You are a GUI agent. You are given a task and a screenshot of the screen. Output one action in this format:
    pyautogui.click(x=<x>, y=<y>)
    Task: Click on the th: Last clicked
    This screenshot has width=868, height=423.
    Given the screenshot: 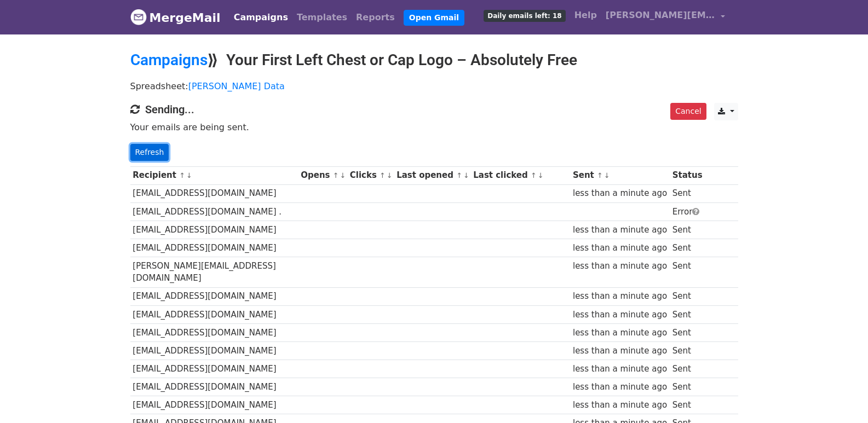 What is the action you would take?
    pyautogui.click(x=520, y=175)
    